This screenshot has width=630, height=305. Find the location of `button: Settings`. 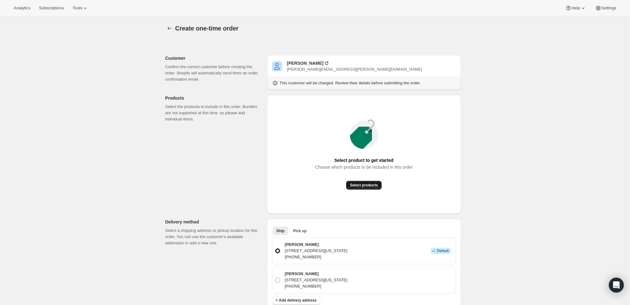

button: Settings is located at coordinates (605, 8).